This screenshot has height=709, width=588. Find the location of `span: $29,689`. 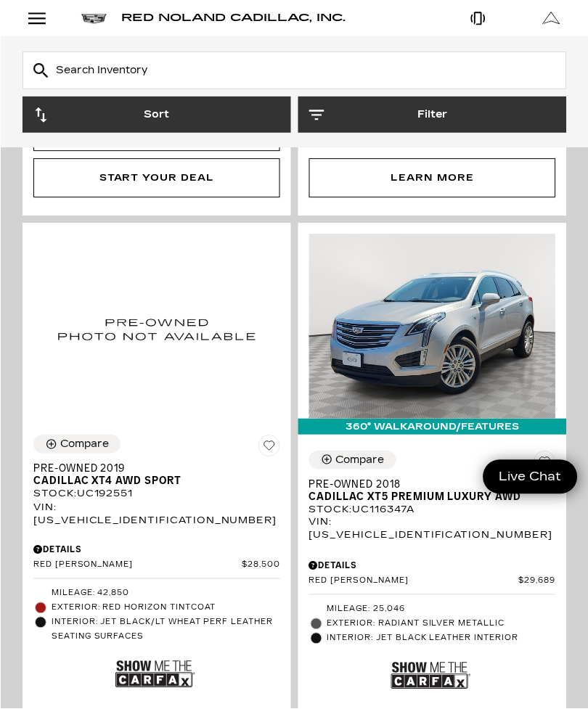

span: $29,689 is located at coordinates (537, 581).